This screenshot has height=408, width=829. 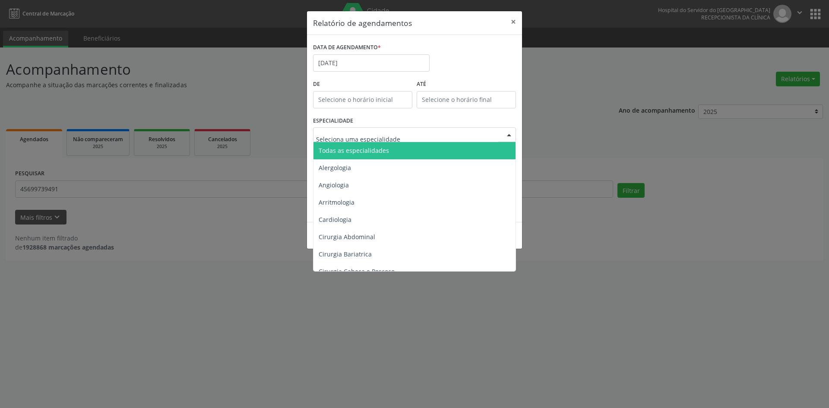 I want to click on button: Close, so click(x=513, y=22).